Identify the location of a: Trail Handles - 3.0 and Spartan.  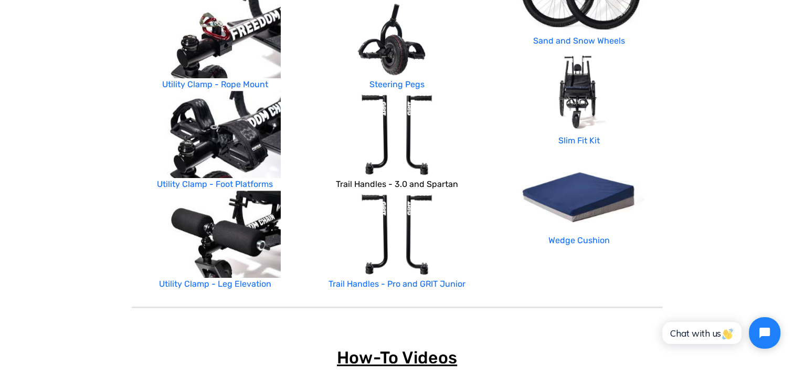
(397, 184).